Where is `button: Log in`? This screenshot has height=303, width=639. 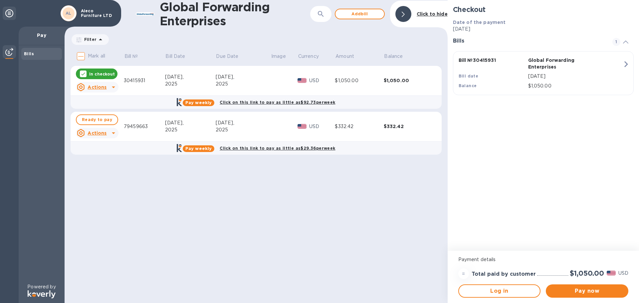
button: Log in is located at coordinates (500, 291).